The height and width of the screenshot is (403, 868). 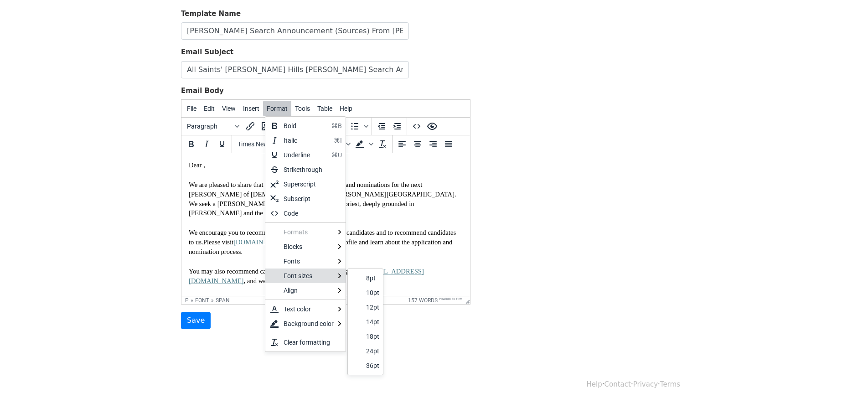 I want to click on span: We are pleased to share that we are accepting applications and nominations for the next [PERSON_N..., so click(x=142, y=46).